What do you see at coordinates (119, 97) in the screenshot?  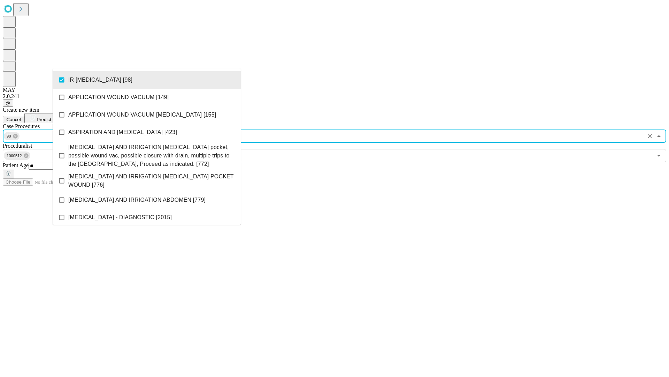 I see `span: APPLICATION WOUND VACUUM [149]` at bounding box center [119, 97].